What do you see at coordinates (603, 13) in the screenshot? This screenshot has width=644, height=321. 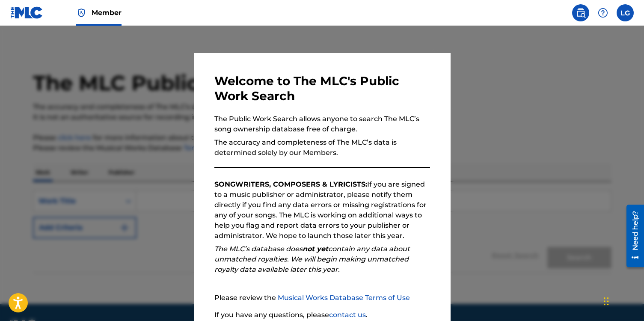 I see `img: help` at bounding box center [603, 13].